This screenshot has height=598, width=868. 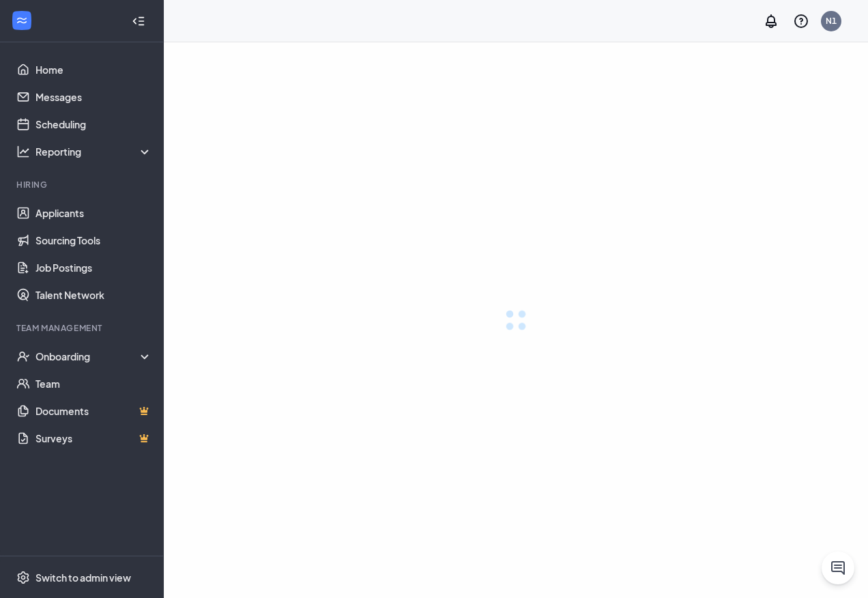 I want to click on svg: UserCheck, so click(x=23, y=356).